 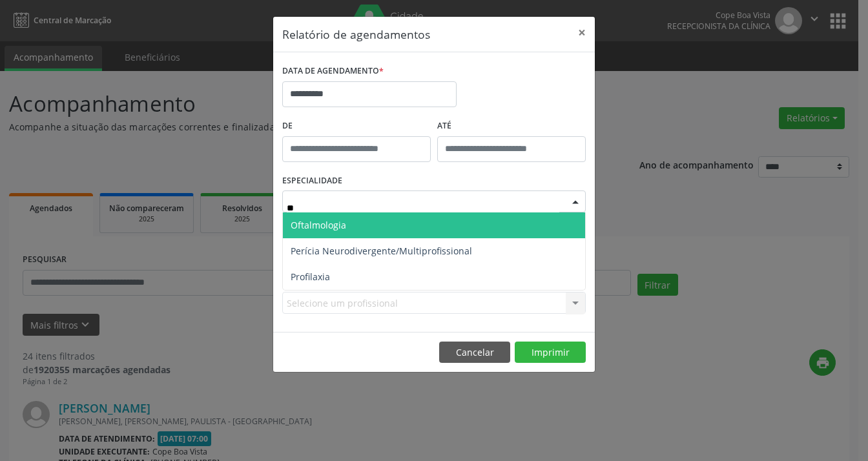 I want to click on label: DATA DE AGENDAMENTO, so click(x=332, y=71).